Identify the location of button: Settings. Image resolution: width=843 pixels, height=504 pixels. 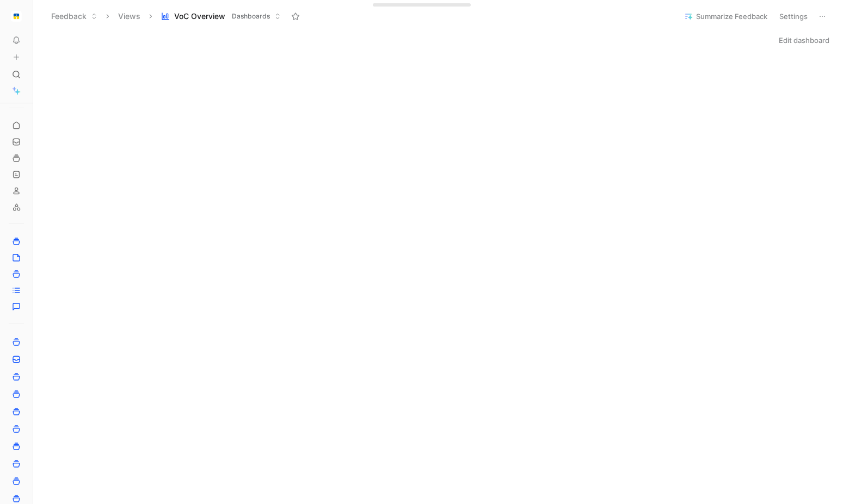
(794, 16).